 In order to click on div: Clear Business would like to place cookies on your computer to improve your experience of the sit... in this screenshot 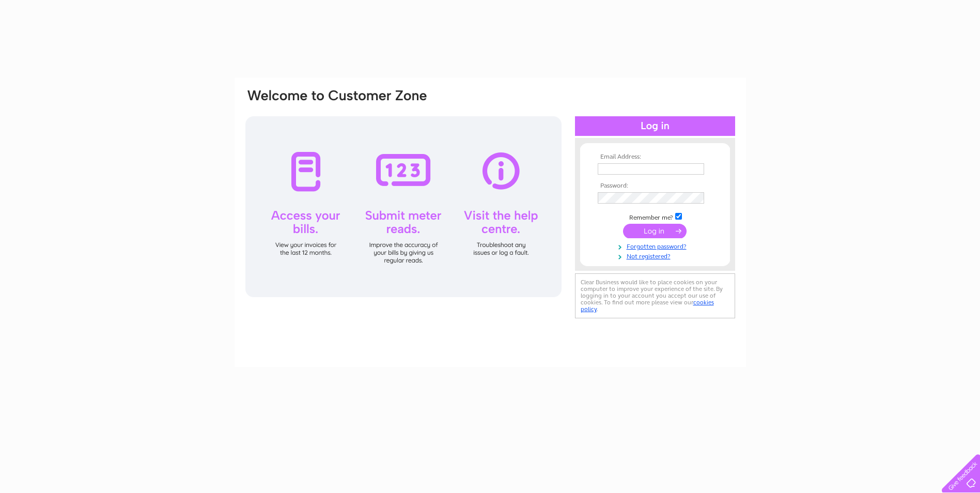, I will do `click(655, 295)`.